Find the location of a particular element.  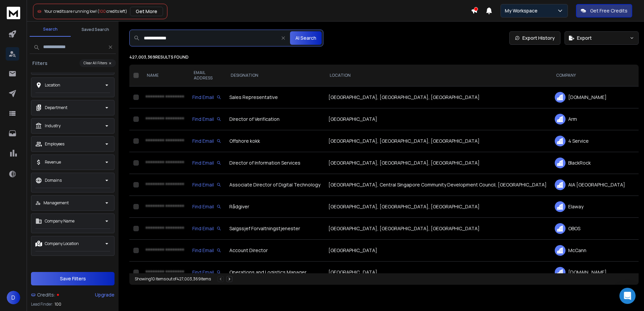

td: Offshore kokk is located at coordinates (275, 141).